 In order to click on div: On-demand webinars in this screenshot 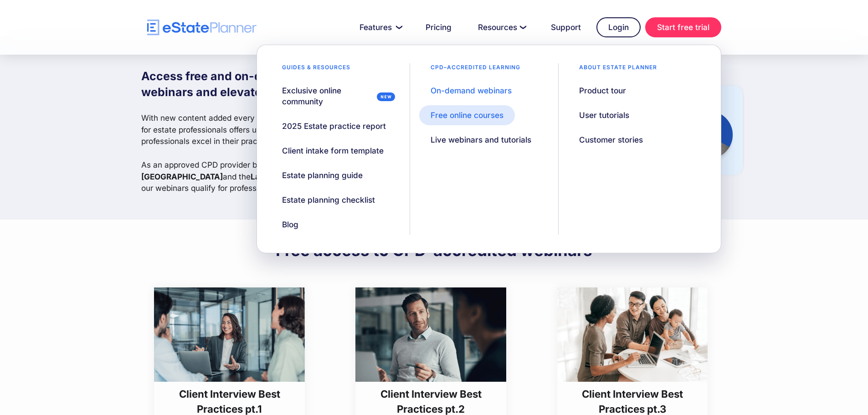, I will do `click(471, 91)`.